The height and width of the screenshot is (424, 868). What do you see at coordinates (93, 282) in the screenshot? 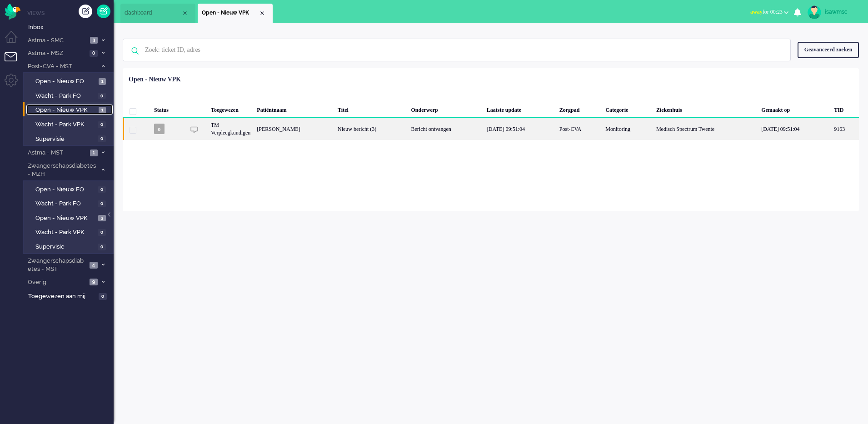
I see `span: 9` at bounding box center [93, 282].